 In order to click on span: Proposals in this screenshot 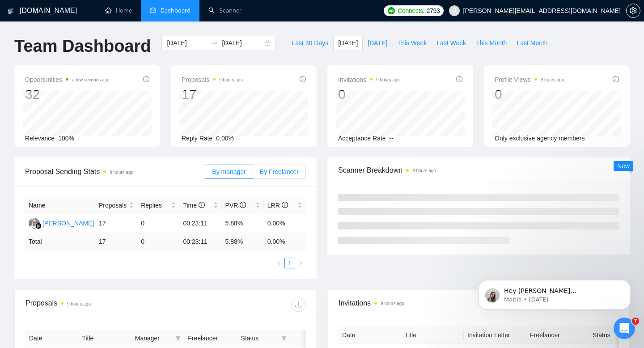, I will do `click(212, 80)`.